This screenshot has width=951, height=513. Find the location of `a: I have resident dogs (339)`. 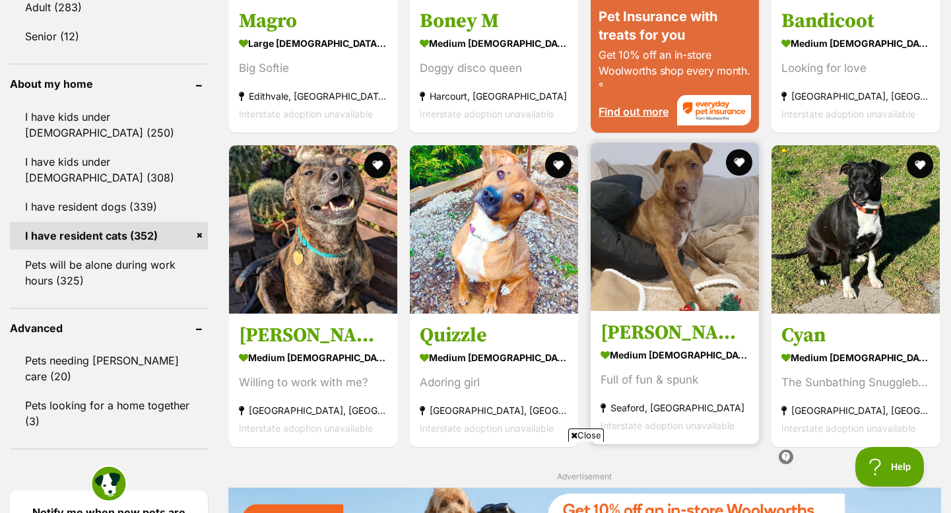

a: I have resident dogs (339) is located at coordinates (109, 207).